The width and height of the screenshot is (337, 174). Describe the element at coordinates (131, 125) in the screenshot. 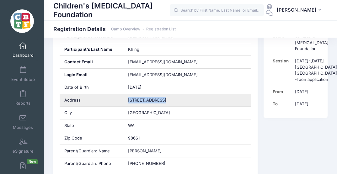

I see `span: WA` at that location.